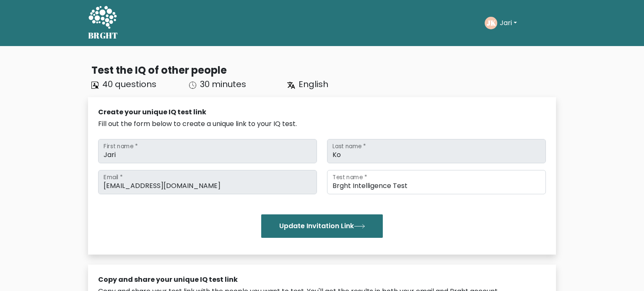 The image size is (644, 291). What do you see at coordinates (207, 182) in the screenshot?
I see `input: Email` at bounding box center [207, 182].